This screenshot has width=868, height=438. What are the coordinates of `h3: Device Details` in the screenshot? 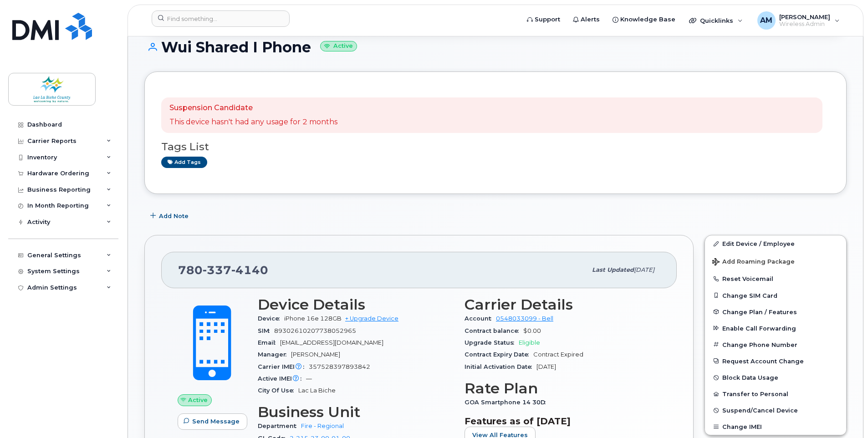 It's located at (356, 305).